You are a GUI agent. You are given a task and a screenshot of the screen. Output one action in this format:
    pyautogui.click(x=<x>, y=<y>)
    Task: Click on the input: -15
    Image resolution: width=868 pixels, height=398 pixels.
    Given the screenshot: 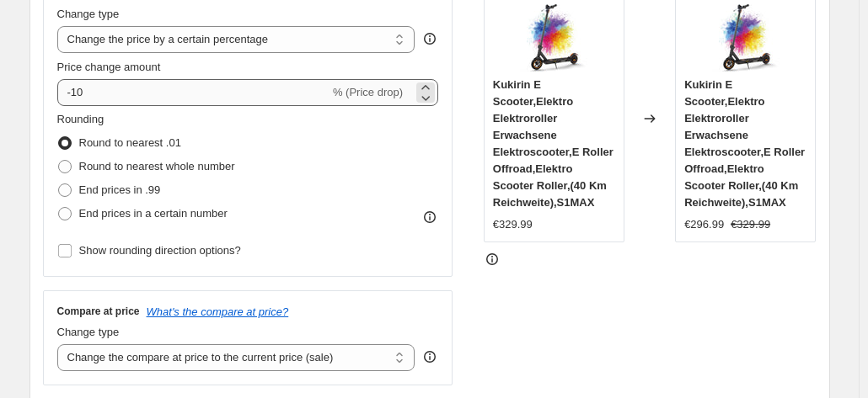 What is the action you would take?
    pyautogui.click(x=193, y=93)
    